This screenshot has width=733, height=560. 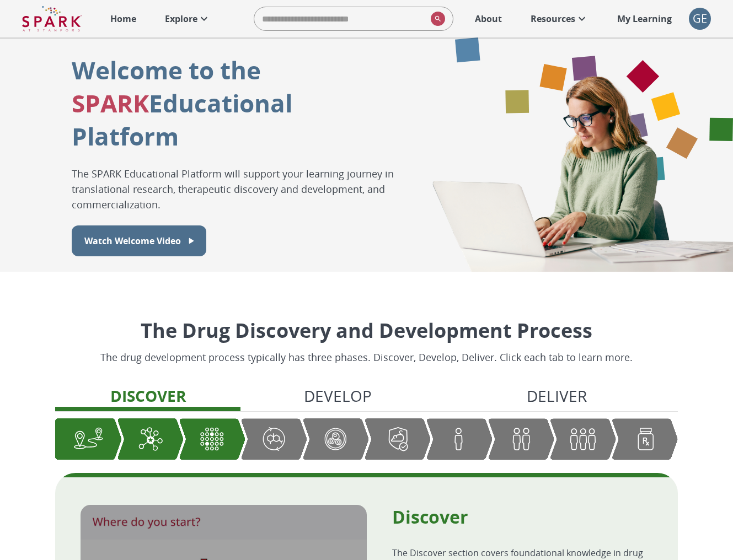 What do you see at coordinates (110, 103) in the screenshot?
I see `span: SPARK` at bounding box center [110, 103].